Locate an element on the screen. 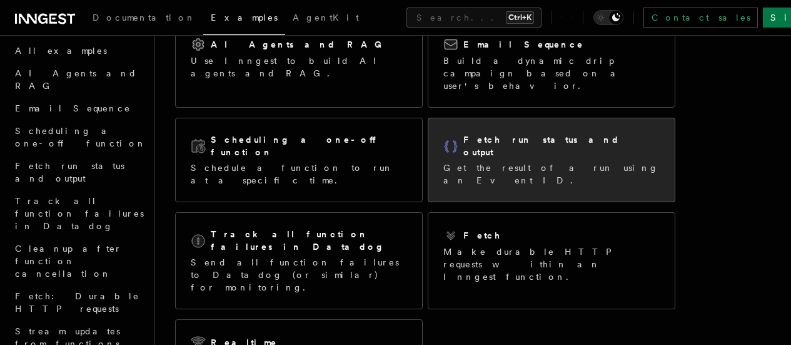  a: Cleanup after function cancellation is located at coordinates (78, 261).